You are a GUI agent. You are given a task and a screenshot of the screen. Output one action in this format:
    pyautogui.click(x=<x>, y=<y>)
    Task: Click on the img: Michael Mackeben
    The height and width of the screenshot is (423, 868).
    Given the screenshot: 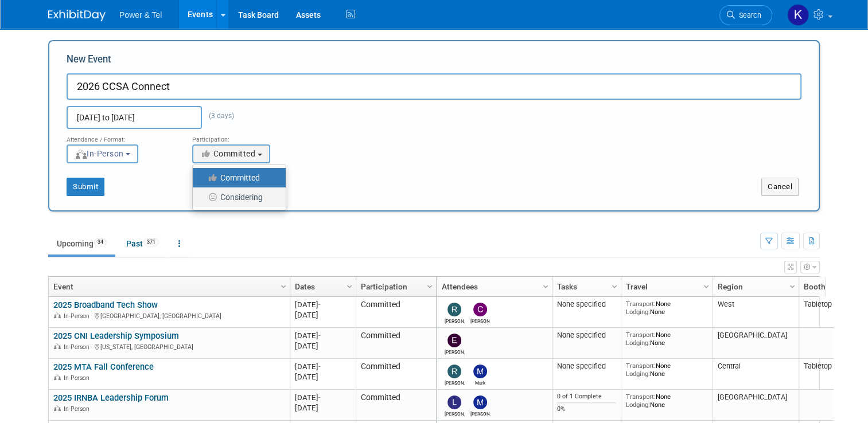 What is the action you would take?
    pyautogui.click(x=480, y=403)
    